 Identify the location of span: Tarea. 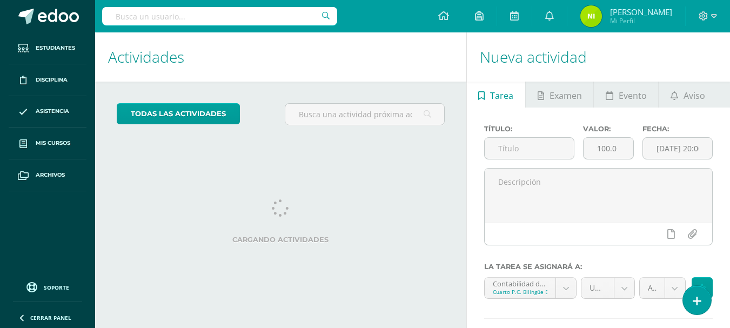
(502, 96).